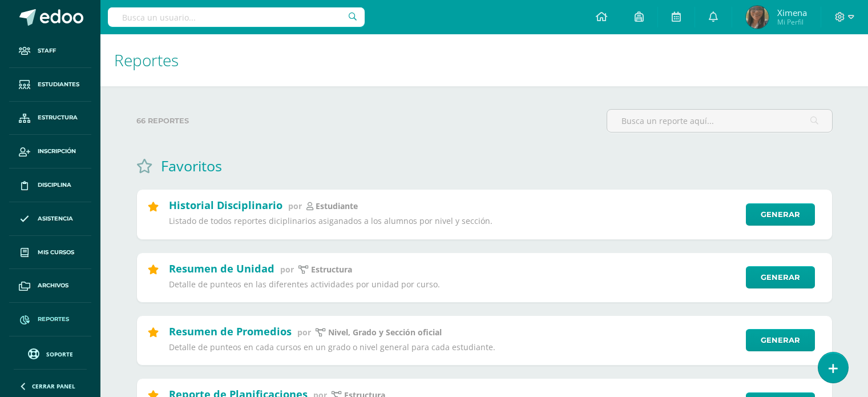  I want to click on p: Detalle de punteos en las diferentes actividades por unidad por curso., so click(454, 284).